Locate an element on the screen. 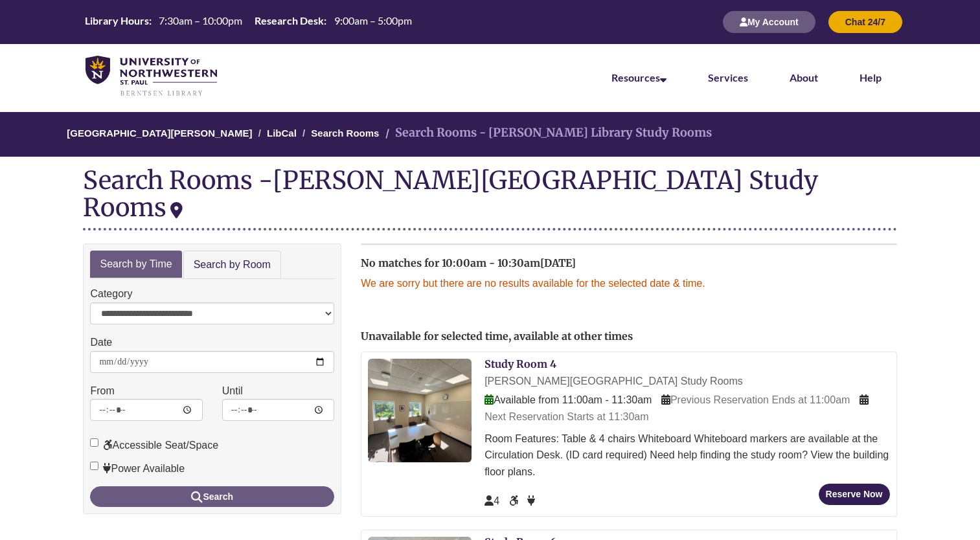 The width and height of the screenshot is (980, 540). label: Power Available is located at coordinates (137, 469).